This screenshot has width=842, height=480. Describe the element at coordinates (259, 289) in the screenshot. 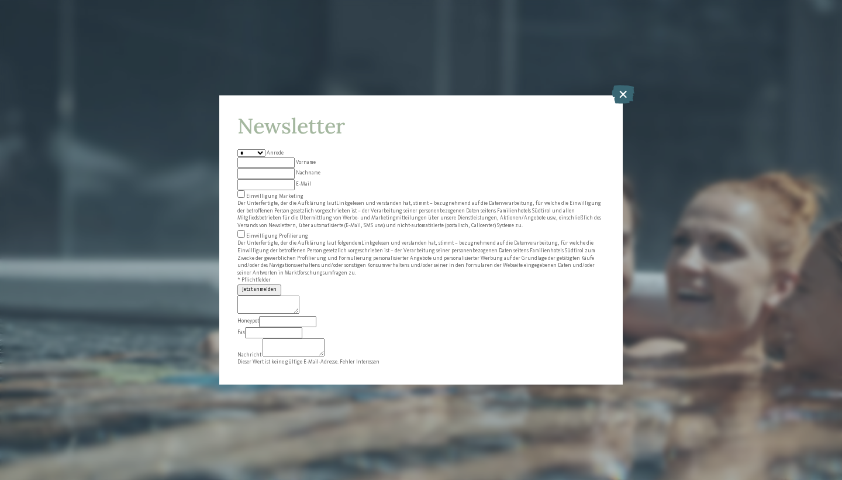

I see `span: Jetzt anmelden` at that location.